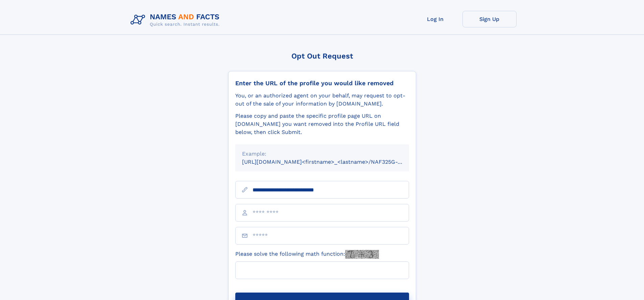 This screenshot has width=644, height=300. What do you see at coordinates (322, 83) in the screenshot?
I see `div: Enter the URL of the profile you would like removed` at bounding box center [322, 83].